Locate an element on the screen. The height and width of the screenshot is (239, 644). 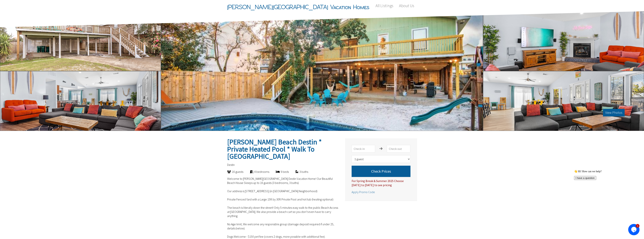
div: 9 beds is located at coordinates (279, 172).